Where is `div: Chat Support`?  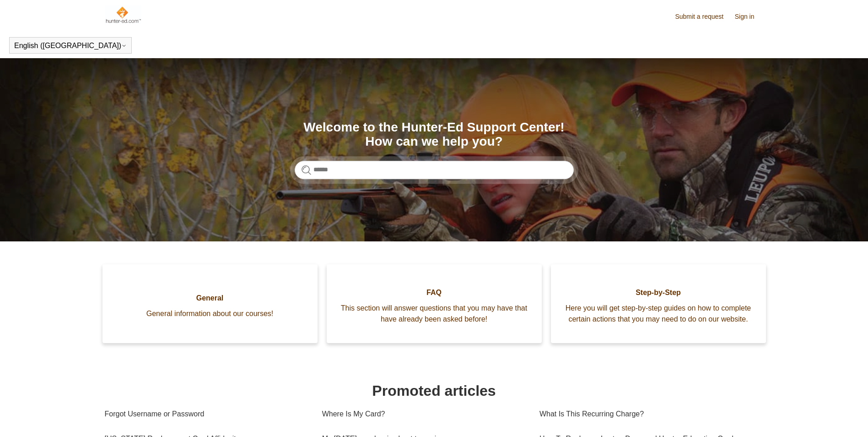
div: Chat Support is located at coordinates (835, 418).